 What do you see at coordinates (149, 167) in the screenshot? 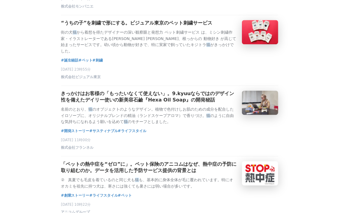
I see `h3: 「ペットの熱中症を“ゼロ”に」。ペット保険のアニコムはなぜ、熱中症の予防に取り組むのか。データを活用した予防サービス提供の背景とは` at bounding box center [149, 167].